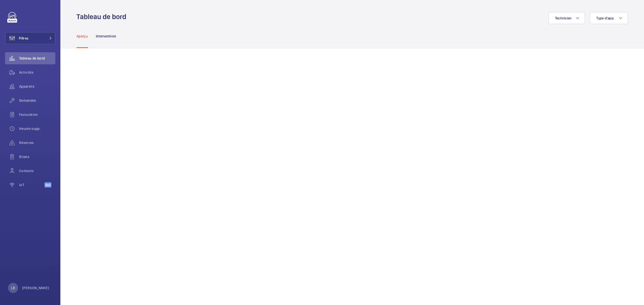  What do you see at coordinates (13, 288) in the screenshot?
I see `p: LB` at bounding box center [13, 288].